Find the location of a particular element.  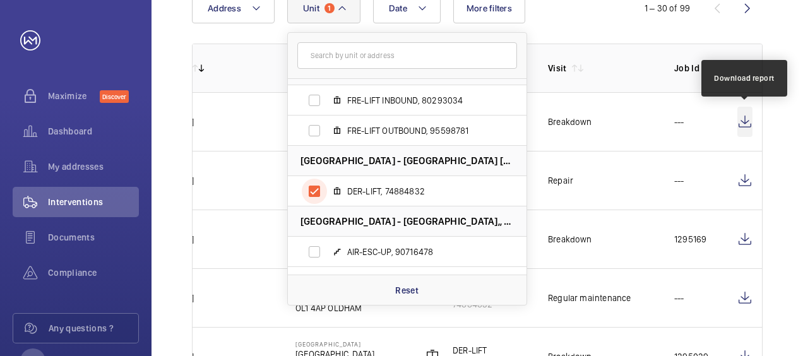

span: AIR-ESC-UP, 90716478 is located at coordinates (421, 252).